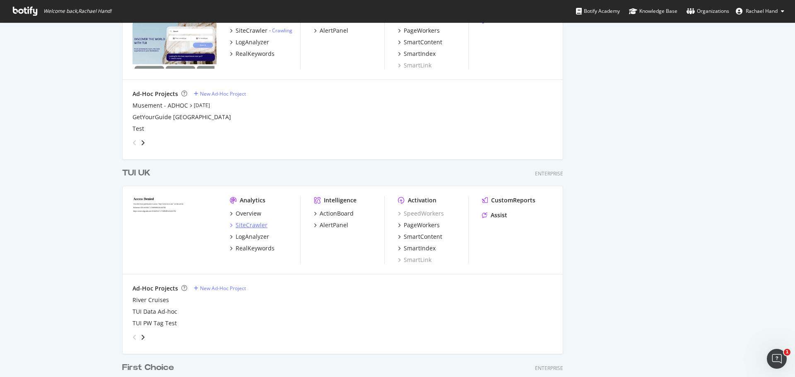  Describe the element at coordinates (138, 129) in the screenshot. I see `div: Test` at that location.